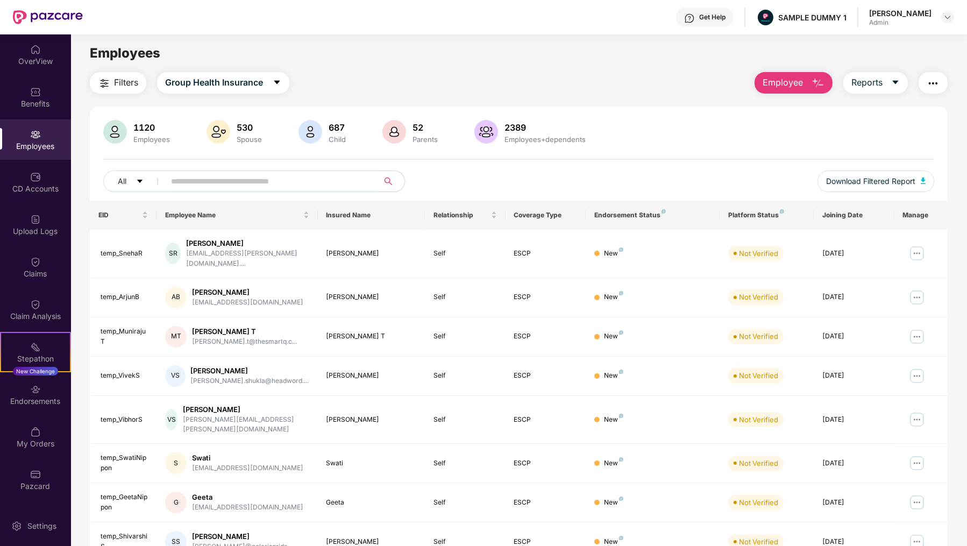 This screenshot has height=546, width=967. I want to click on span: EID, so click(119, 215).